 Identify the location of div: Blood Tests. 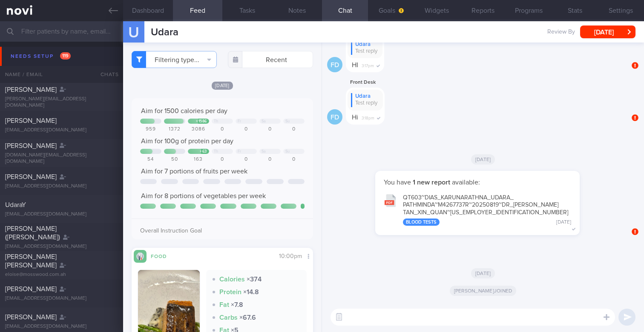
(421, 222).